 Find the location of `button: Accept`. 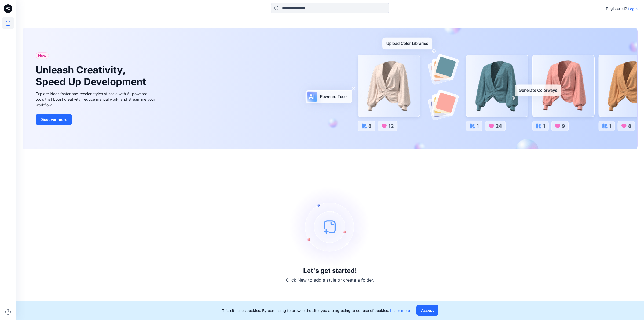

button: Accept is located at coordinates (428, 310).